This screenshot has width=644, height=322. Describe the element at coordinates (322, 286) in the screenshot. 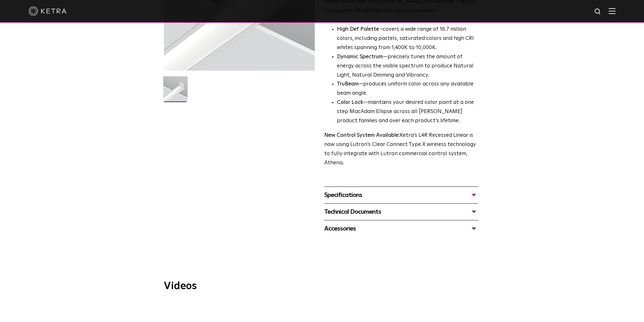

I see `h3: Videos` at that location.